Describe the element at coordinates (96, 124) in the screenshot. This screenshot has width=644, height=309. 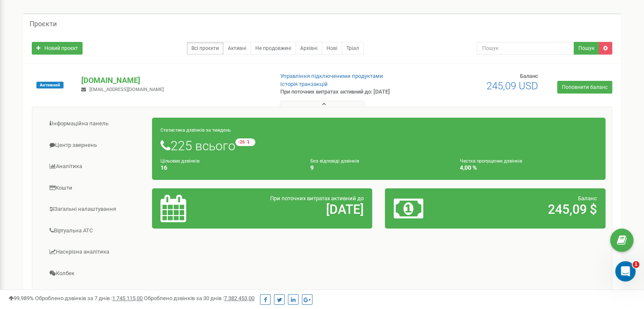
I see `a: Інформаційна панель` at that location.